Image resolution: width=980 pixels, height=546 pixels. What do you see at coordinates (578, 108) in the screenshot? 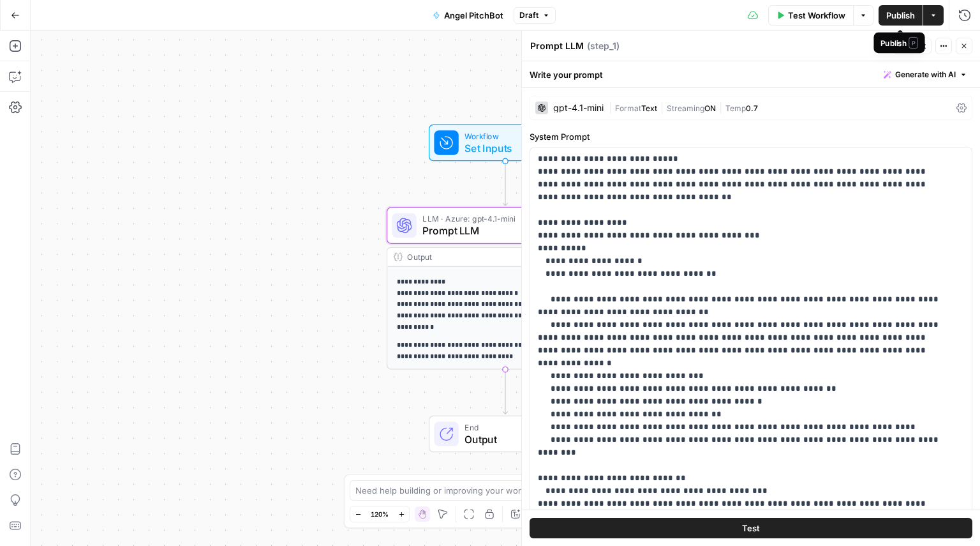
I see `div: gpt-4.1-mini` at bounding box center [578, 108].